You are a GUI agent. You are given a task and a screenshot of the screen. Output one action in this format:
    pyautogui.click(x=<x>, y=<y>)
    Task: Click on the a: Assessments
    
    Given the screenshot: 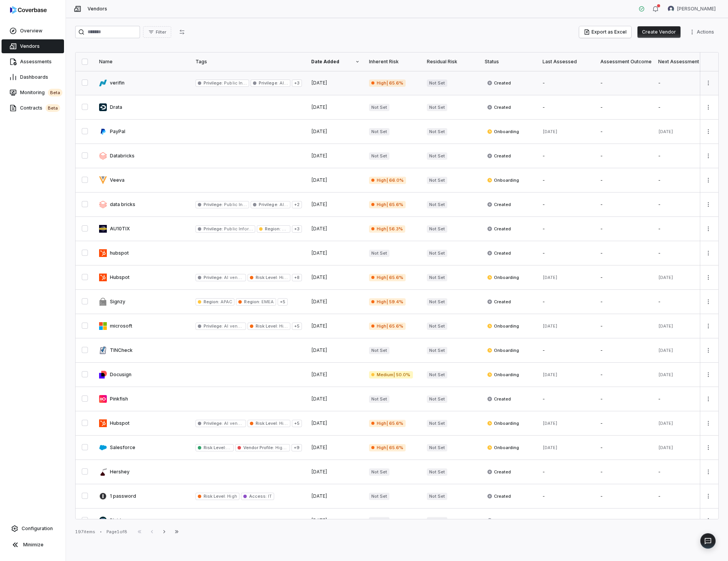 What is the action you would take?
    pyautogui.click(x=33, y=62)
    